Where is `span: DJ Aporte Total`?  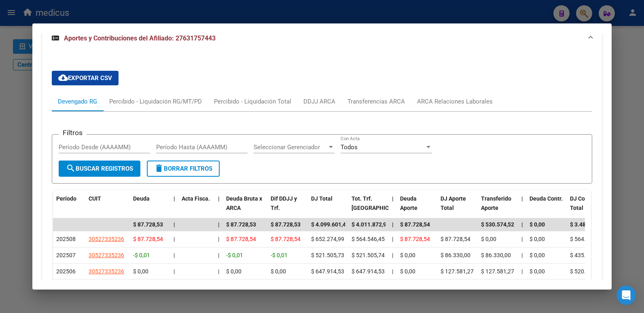 span: DJ Aporte Total is located at coordinates (453, 203).